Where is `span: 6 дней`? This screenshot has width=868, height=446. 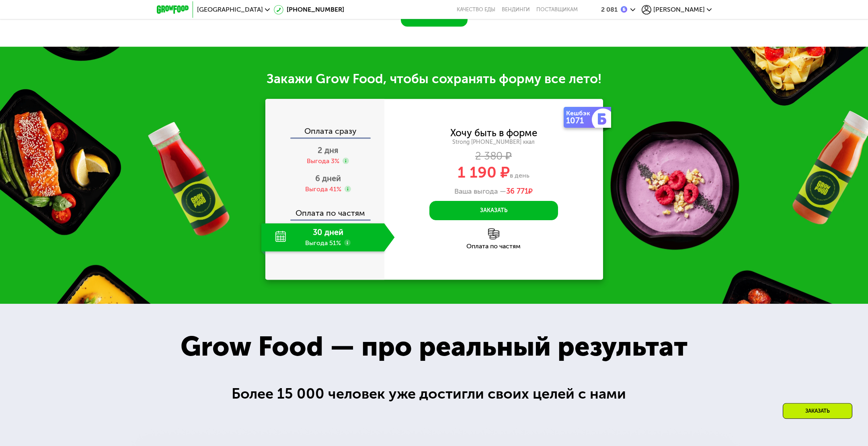
span: 6 дней is located at coordinates (328, 178).